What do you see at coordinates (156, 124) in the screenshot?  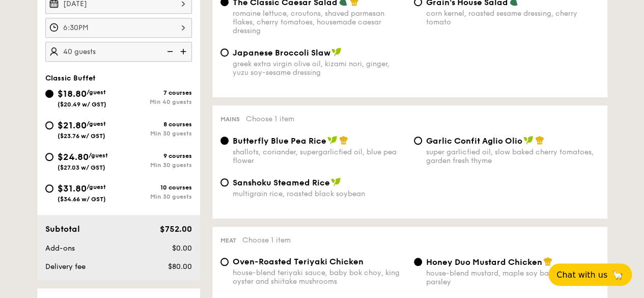 I see `div: 8 courses` at bounding box center [156, 124].